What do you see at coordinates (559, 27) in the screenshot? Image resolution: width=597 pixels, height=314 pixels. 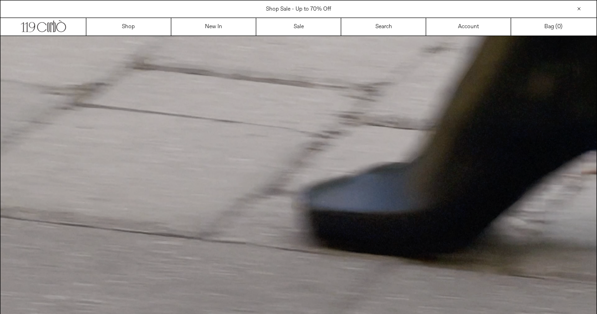 I see `span: 0` at bounding box center [559, 27].